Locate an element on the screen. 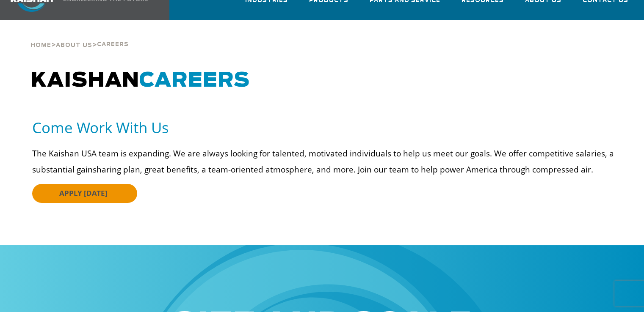 Image resolution: width=644 pixels, height=312 pixels. h5: Come Work With Us is located at coordinates (325, 127).